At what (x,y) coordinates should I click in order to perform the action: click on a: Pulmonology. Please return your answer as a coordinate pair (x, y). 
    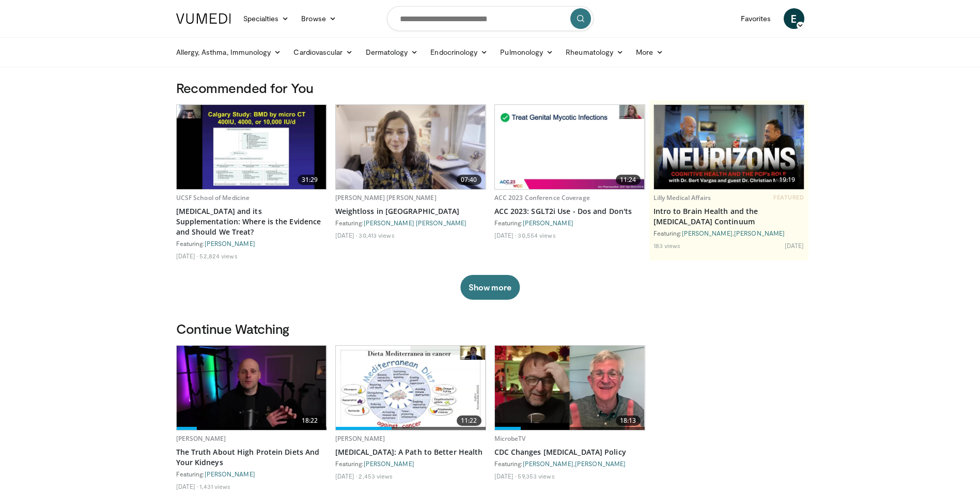
    Looking at the image, I should click on (527, 52).